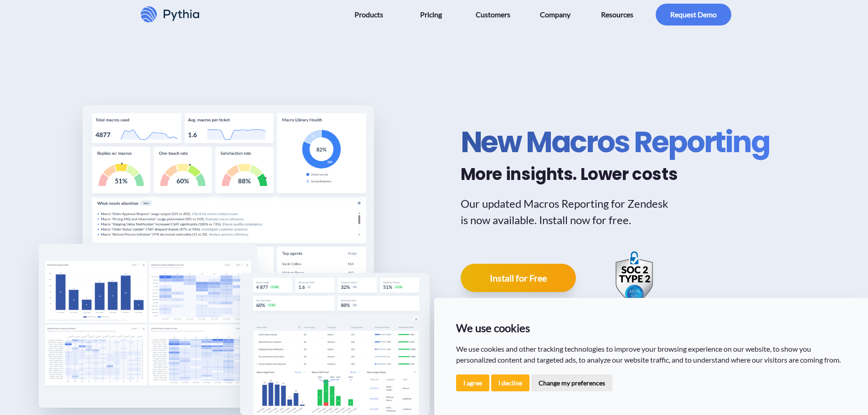 The width and height of the screenshot is (868, 415). What do you see at coordinates (635, 278) in the screenshot?
I see `img: SOC 2 Type 2` at bounding box center [635, 278].